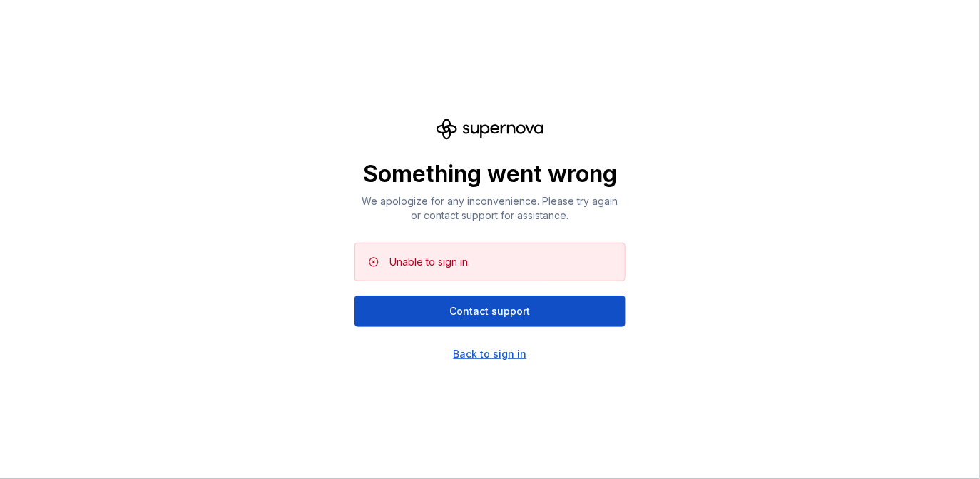  Describe the element at coordinates (490, 354) in the screenshot. I see `div: Back to sign in` at that location.